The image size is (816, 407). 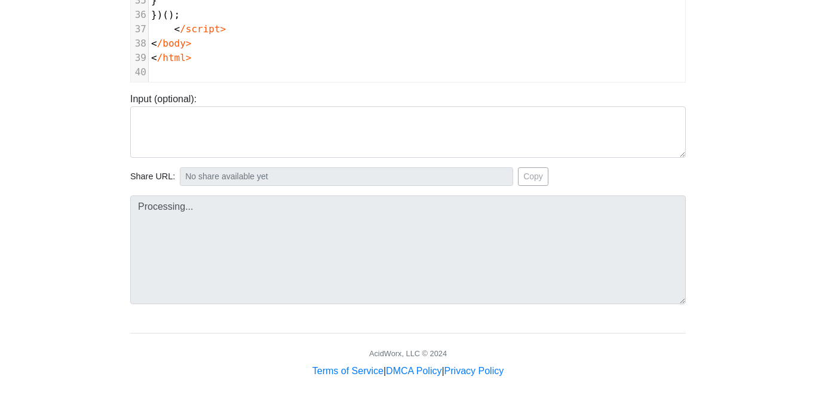 I want to click on div: 36, so click(x=139, y=15).